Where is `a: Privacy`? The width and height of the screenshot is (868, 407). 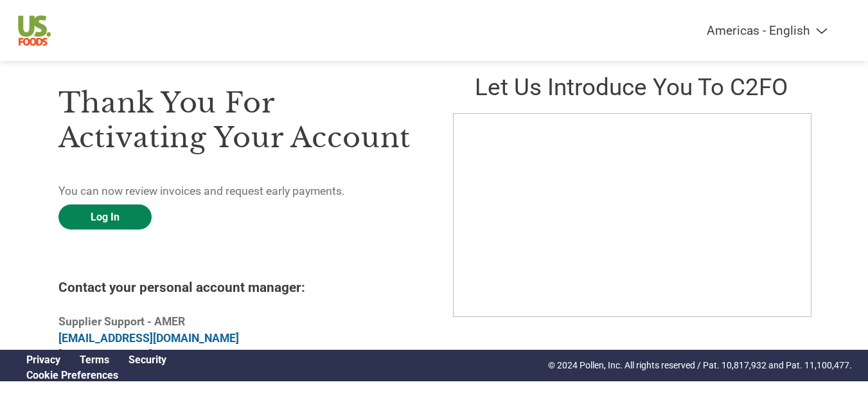 a: Privacy is located at coordinates (43, 359).